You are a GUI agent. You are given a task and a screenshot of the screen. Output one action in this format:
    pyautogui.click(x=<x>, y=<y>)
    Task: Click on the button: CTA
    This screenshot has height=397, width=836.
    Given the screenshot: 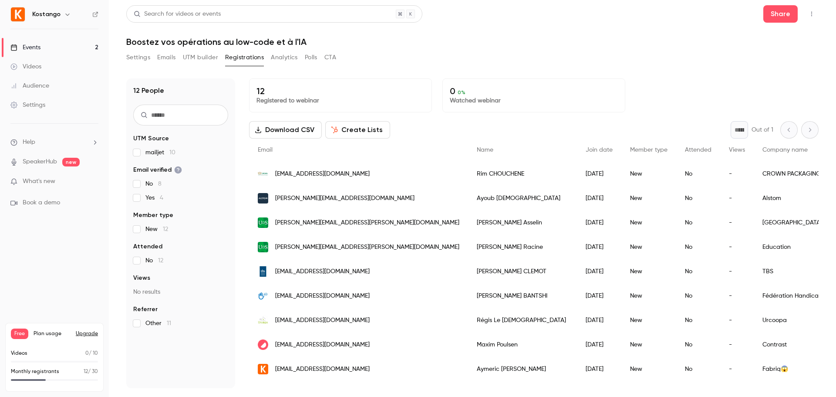 What is the action you would take?
    pyautogui.click(x=330, y=58)
    